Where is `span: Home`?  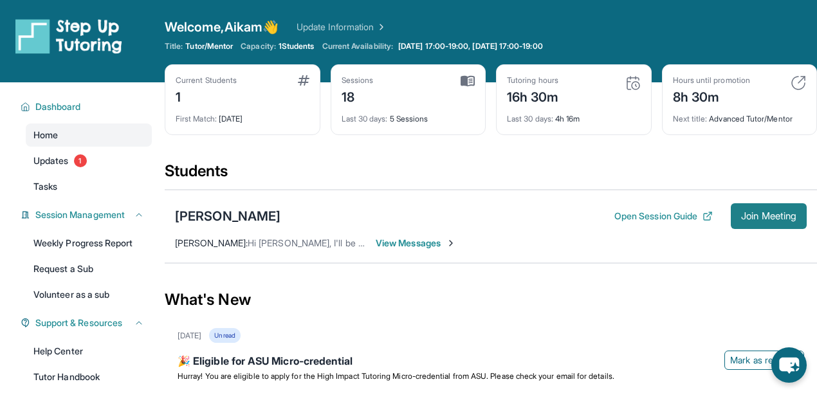
span: Home is located at coordinates (46, 135).